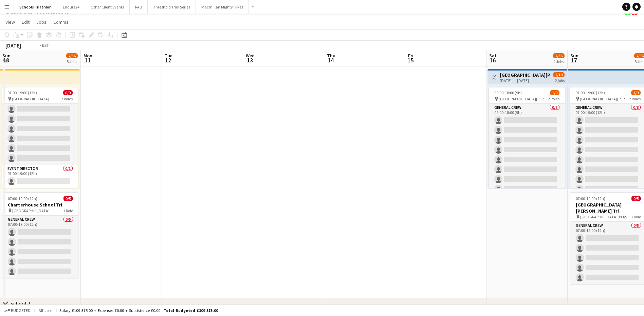 Image resolution: width=644 pixels, height=316 pixels. Describe the element at coordinates (41, 22) in the screenshot. I see `span: Jobs` at that location.